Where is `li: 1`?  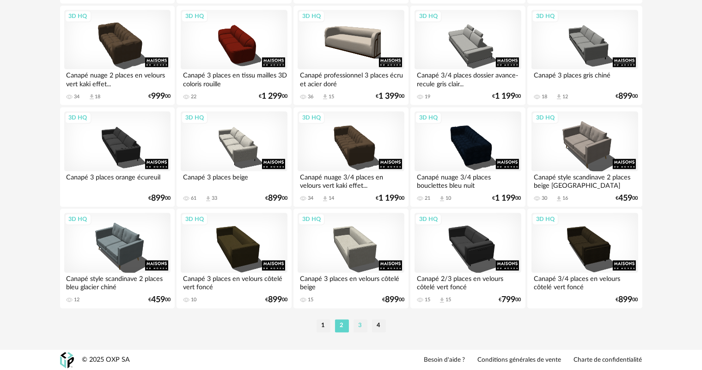 li: 1 is located at coordinates (323, 326).